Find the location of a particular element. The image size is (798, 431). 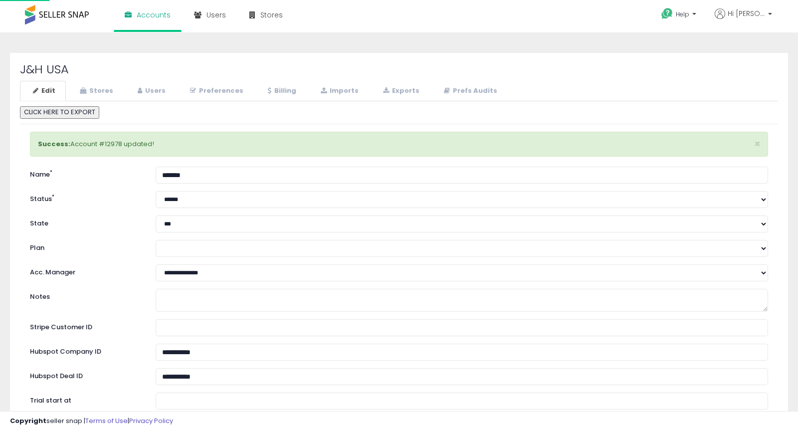

label: Hubspot Deal ID is located at coordinates (85, 375).